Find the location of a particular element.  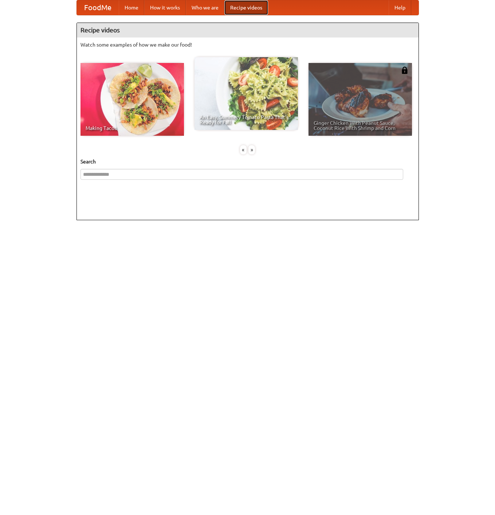

a: Help is located at coordinates (400, 8).